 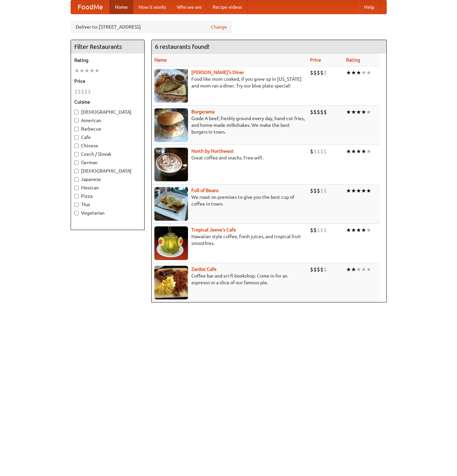 What do you see at coordinates (108, 60) in the screenshot?
I see `h5: Rating` at bounding box center [108, 60].